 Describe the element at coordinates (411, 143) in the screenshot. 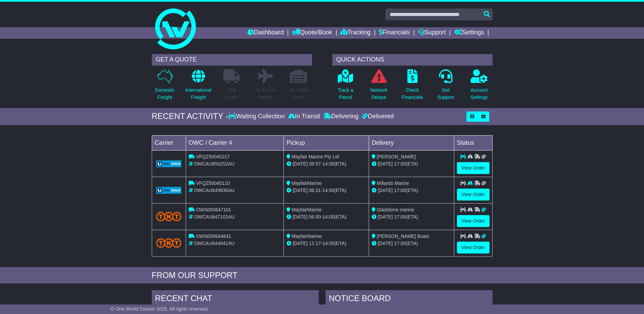

I see `td: Delivery` at that location.